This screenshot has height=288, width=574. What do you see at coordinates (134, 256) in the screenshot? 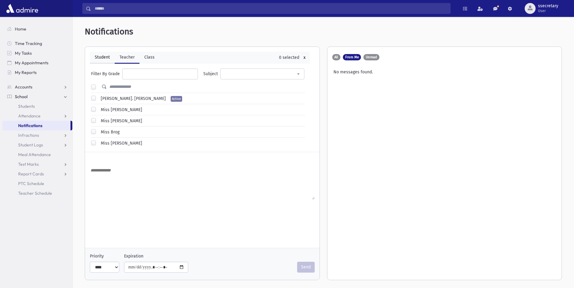
I see `label: Expiration` at bounding box center [134, 256].